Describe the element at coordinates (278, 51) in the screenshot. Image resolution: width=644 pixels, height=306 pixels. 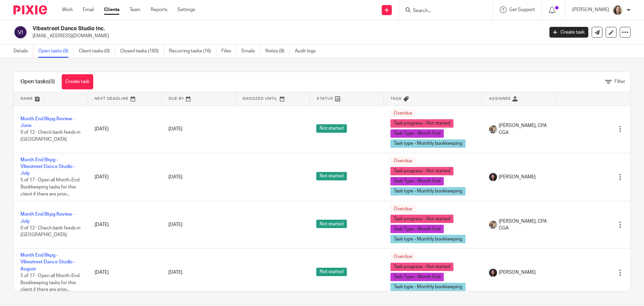
I see `a: Notes (8)` at that location.